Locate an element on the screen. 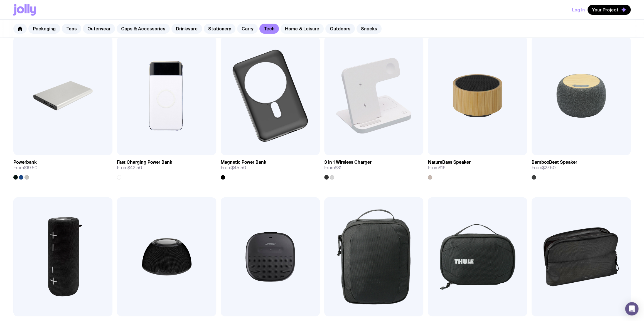 Image resolution: width=644 pixels, height=321 pixels. span: $42.50 is located at coordinates (135, 168).